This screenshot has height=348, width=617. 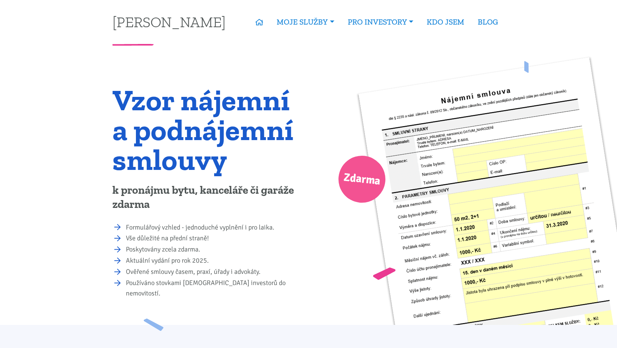 What do you see at coordinates (362, 179) in the screenshot?
I see `span: Zdarma` at bounding box center [362, 179].